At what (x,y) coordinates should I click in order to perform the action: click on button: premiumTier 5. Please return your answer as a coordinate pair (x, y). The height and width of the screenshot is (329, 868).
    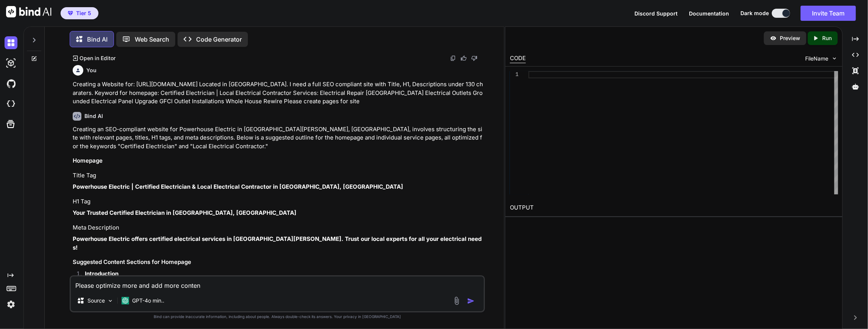
    Looking at the image, I should click on (80, 13).